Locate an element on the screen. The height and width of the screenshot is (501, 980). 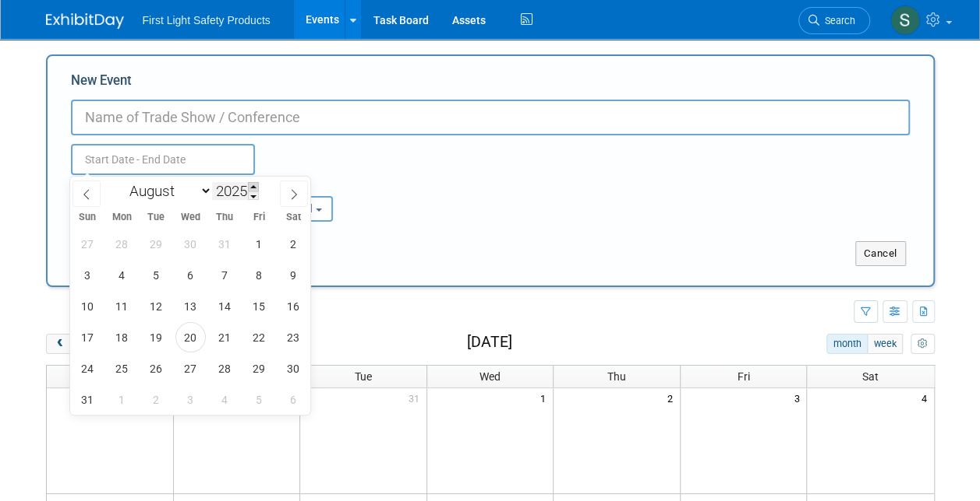
span: August 8, 2025 is located at coordinates (259, 275).